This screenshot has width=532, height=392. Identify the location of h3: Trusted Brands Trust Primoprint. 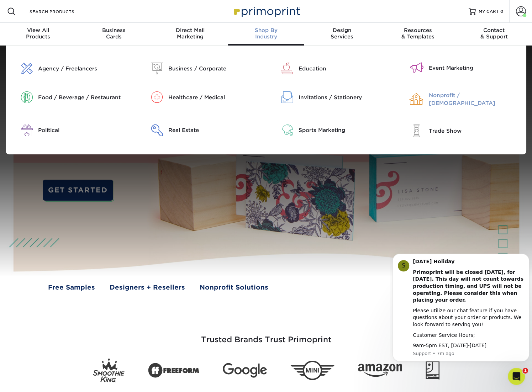
(266, 335).